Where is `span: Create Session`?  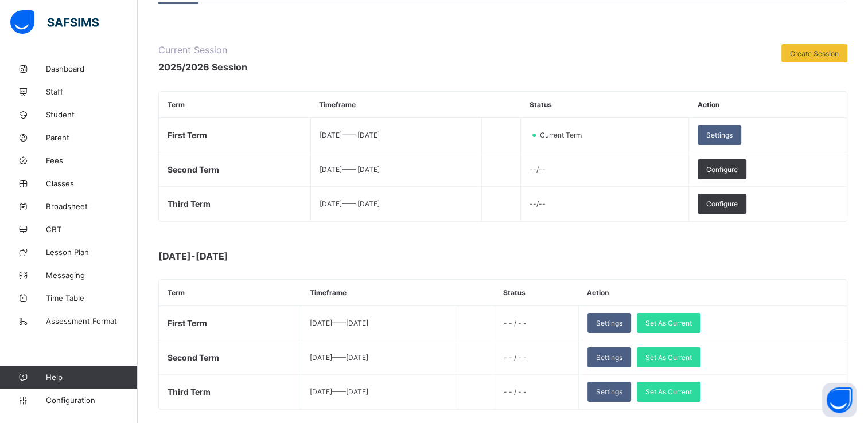 span: Create Session is located at coordinates (814, 53).